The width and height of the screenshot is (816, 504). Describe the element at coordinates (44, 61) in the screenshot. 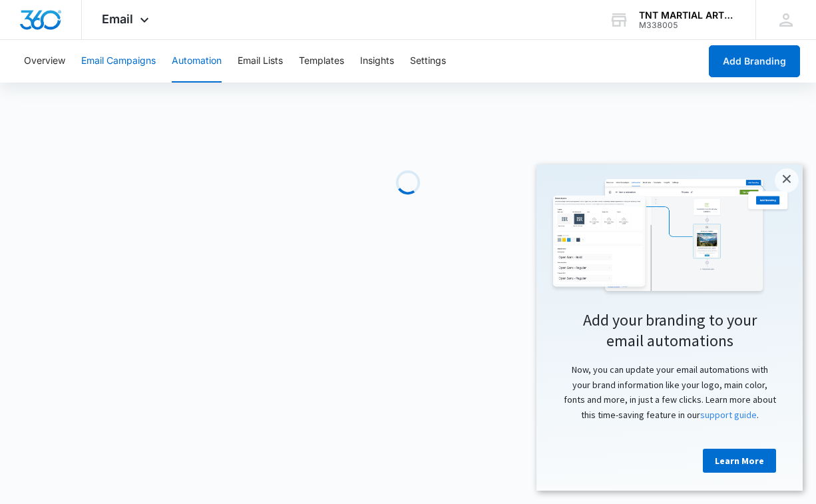

I see `button: Overview` at that location.